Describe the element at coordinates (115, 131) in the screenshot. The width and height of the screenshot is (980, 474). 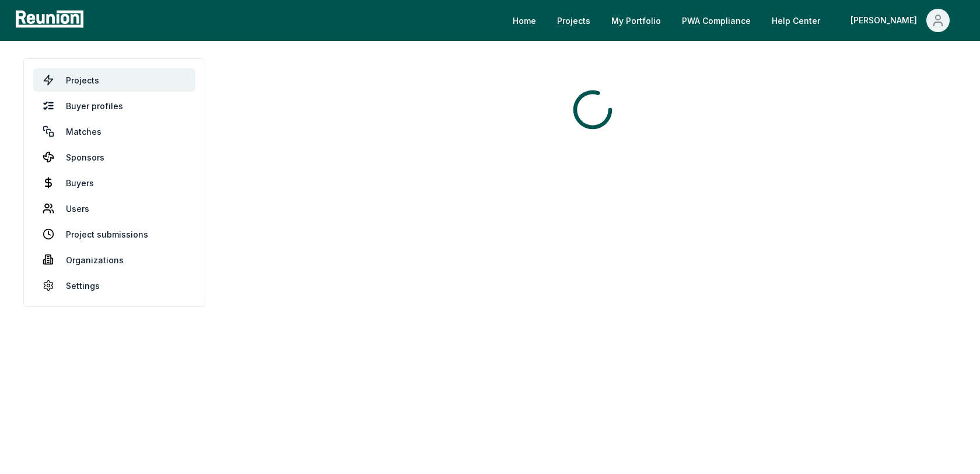
I see `a: Matches` at that location.